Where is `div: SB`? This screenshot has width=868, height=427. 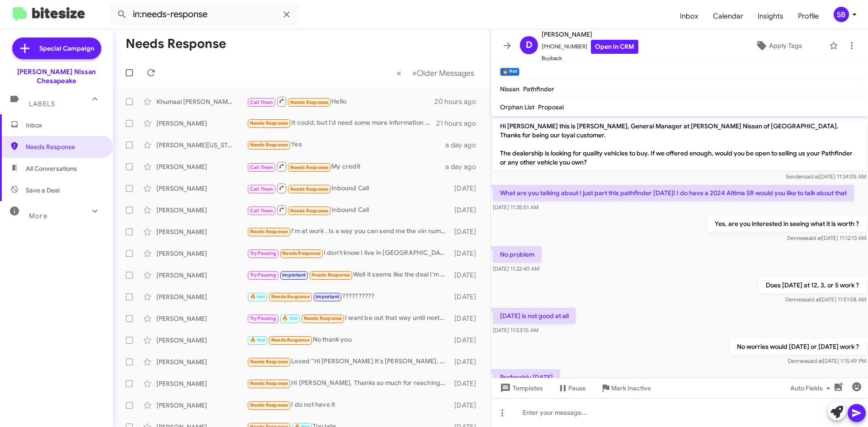 div: SB is located at coordinates (841, 14).